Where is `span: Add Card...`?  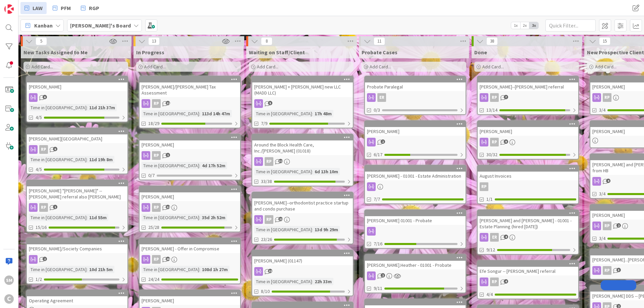 span: Add Card... is located at coordinates (42, 67).